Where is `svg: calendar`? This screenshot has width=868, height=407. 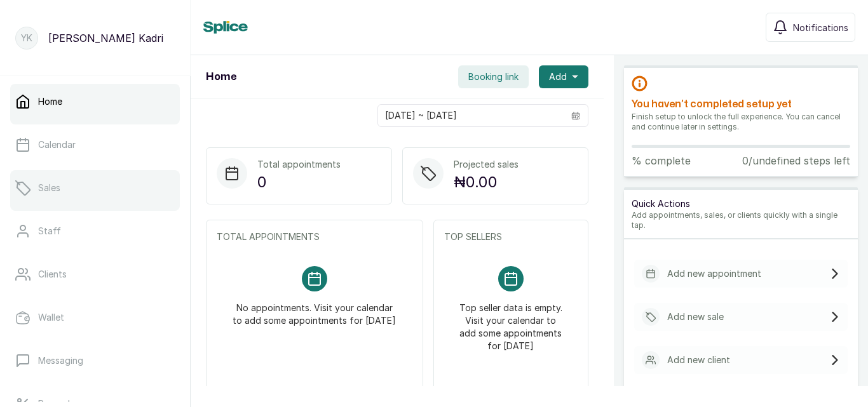
svg: calendar is located at coordinates (575, 115).